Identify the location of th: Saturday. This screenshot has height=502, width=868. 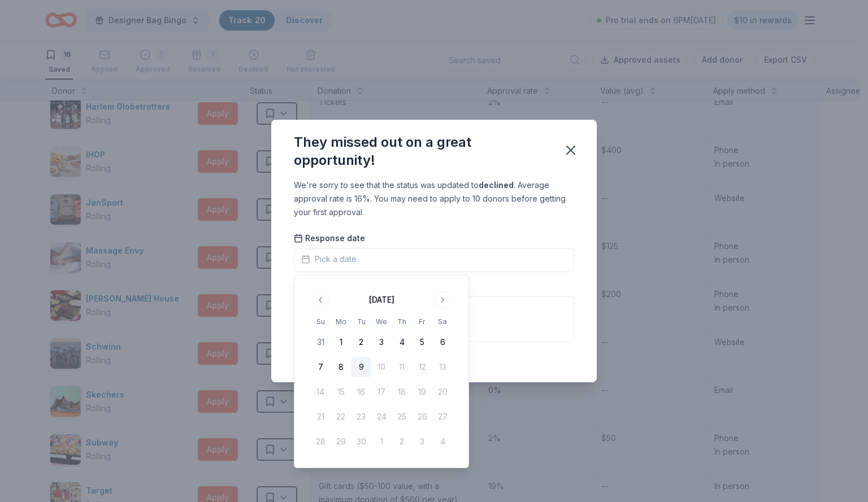
(443, 322).